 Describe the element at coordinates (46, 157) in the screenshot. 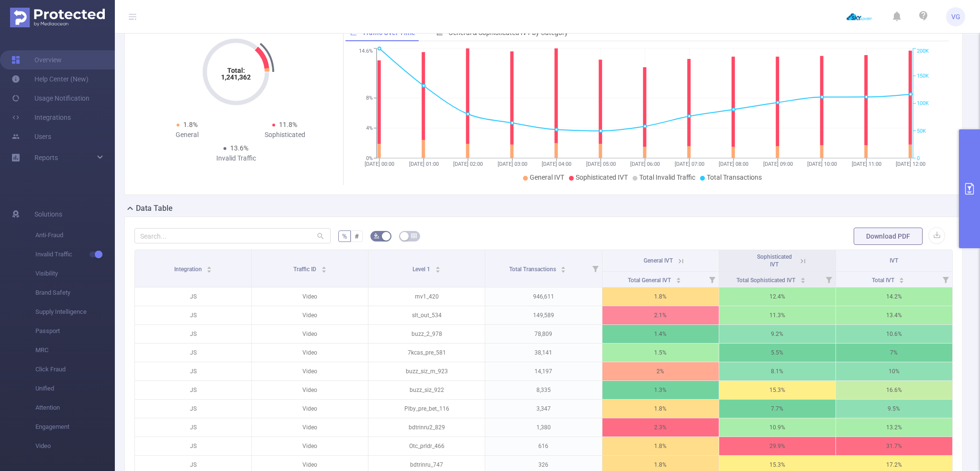

I see `a: Reports` at that location.